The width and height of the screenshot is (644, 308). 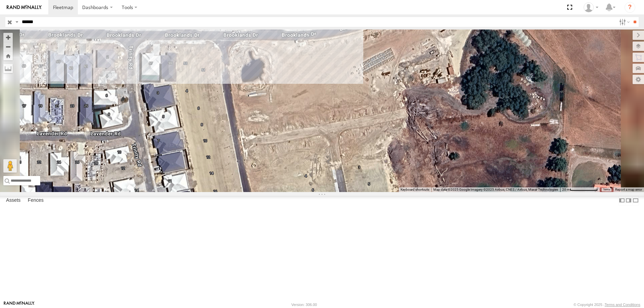 I want to click on a: Terms (opens in new tab), so click(x=606, y=190).